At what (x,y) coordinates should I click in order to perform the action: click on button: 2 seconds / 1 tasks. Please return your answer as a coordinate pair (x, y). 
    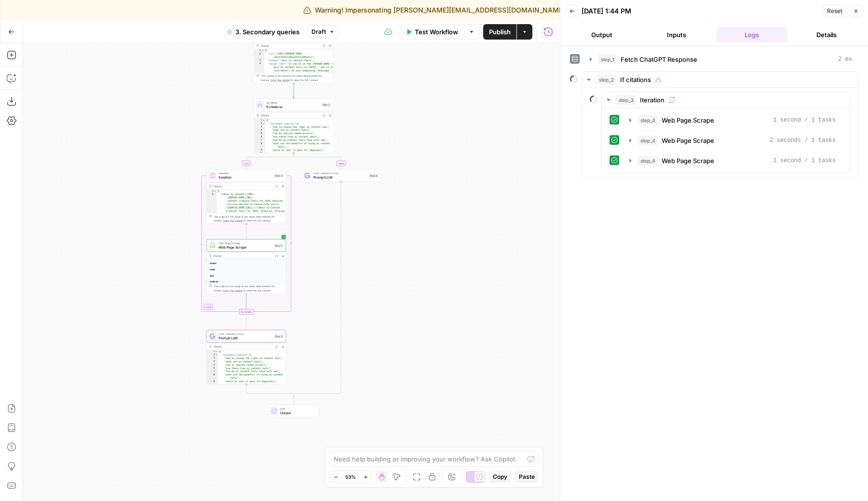
    Looking at the image, I should click on (733, 140).